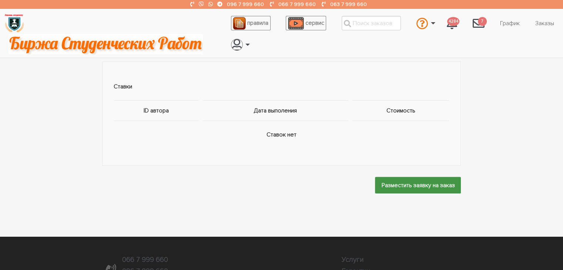  I want to click on span: 7, so click(483, 21).